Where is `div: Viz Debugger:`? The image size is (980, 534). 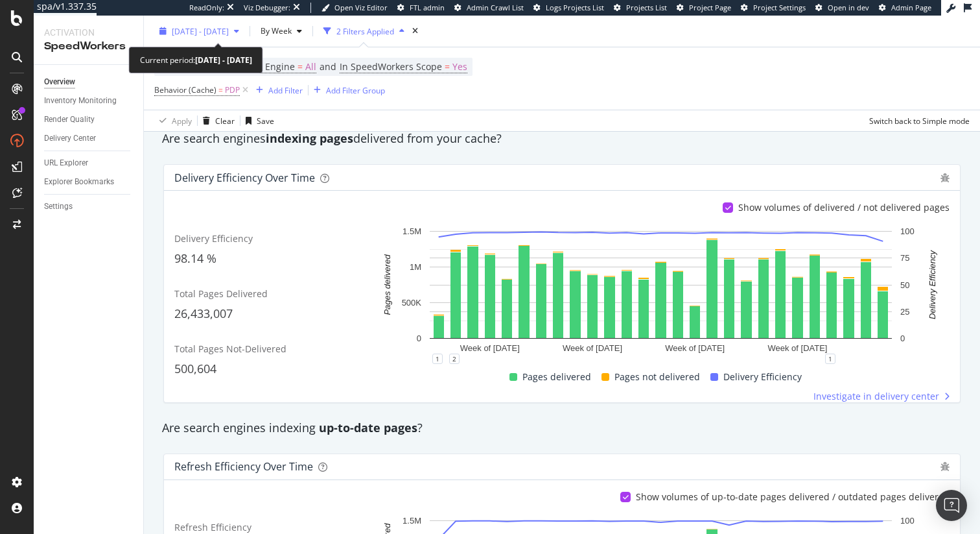 div: Viz Debugger: is located at coordinates (267, 8).